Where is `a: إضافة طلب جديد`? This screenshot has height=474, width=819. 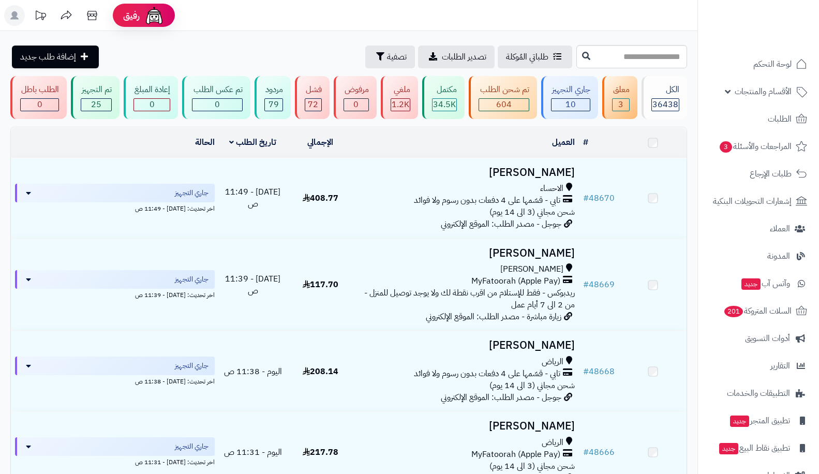
a: إضافة طلب جديد is located at coordinates (55, 57).